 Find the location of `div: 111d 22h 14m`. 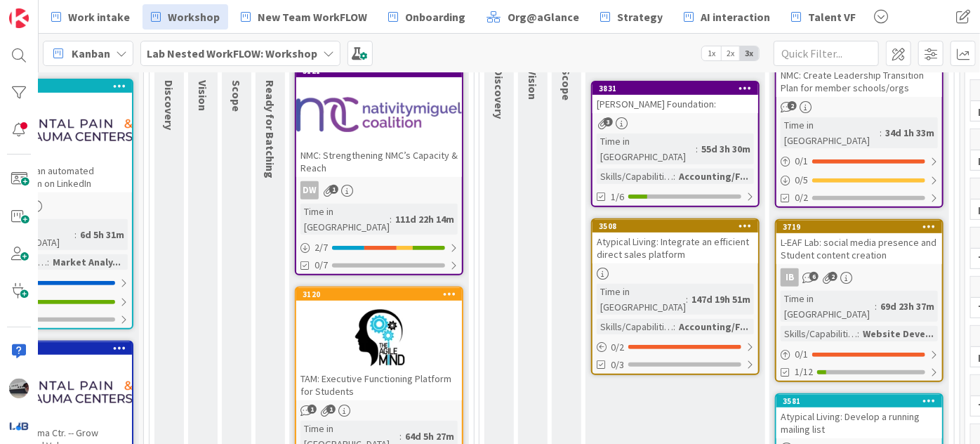

div: 111d 22h 14m is located at coordinates (424, 219).